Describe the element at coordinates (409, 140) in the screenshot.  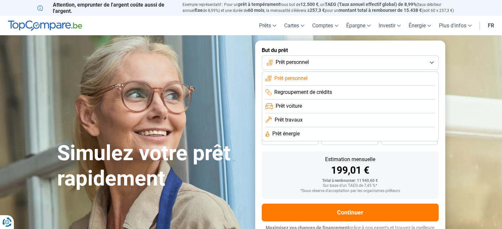
I see `span: 24 mois` at that location.